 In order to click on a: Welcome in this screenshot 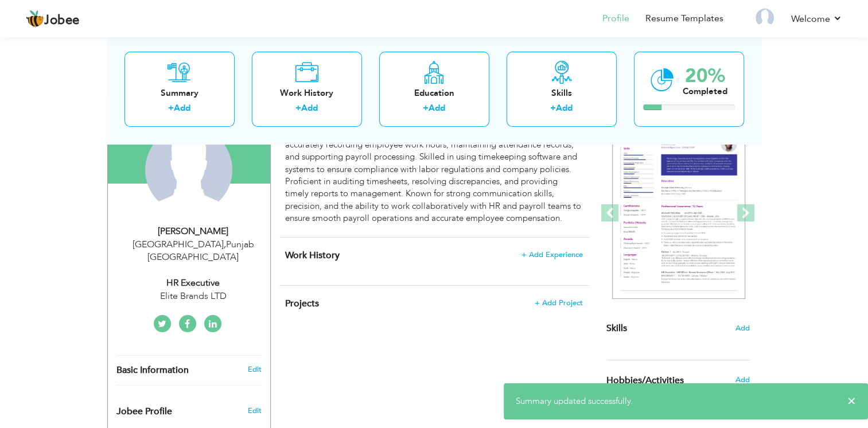, I will do `click(817, 19)`.